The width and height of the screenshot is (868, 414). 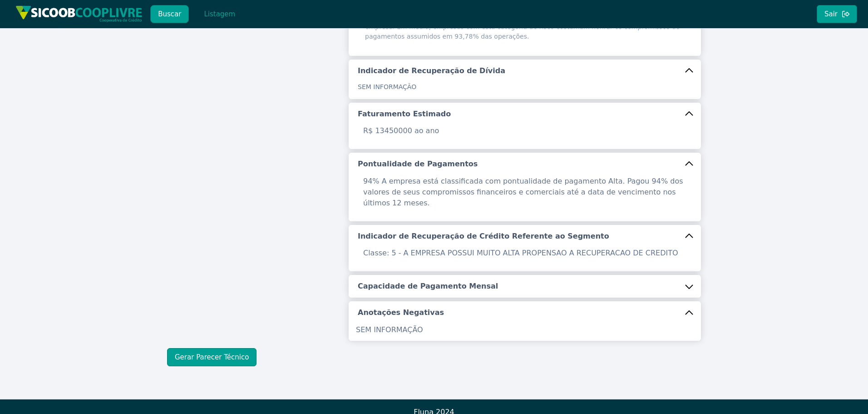 What do you see at coordinates (79, 13) in the screenshot?
I see `img: img/sicoob_cooplivre.png` at bounding box center [79, 13].